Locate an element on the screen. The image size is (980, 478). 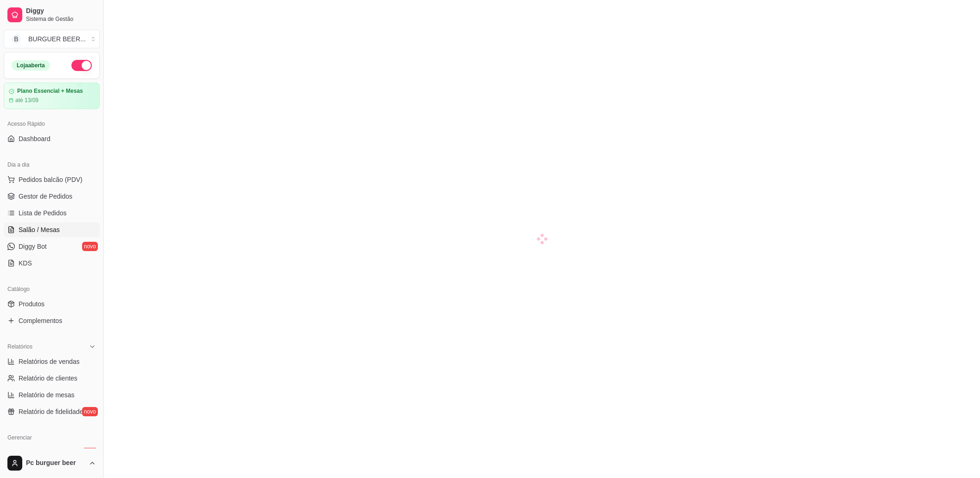
span: Pedidos balcão (PDV) is located at coordinates (50, 179).